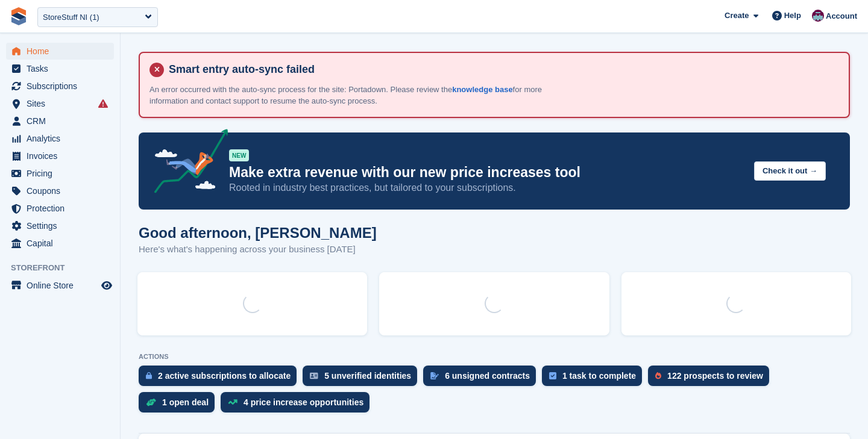 The width and height of the screenshot is (868, 439). What do you see at coordinates (303, 403) in the screenshot?
I see `div: 4 price increase opportunities` at bounding box center [303, 403].